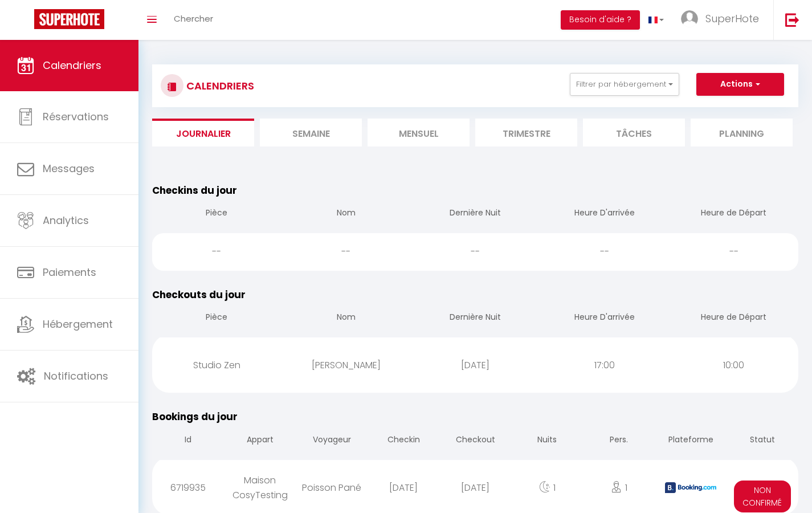 This screenshot has height=513, width=812. What do you see at coordinates (732, 18) in the screenshot?
I see `span: SuperHote` at bounding box center [732, 18].